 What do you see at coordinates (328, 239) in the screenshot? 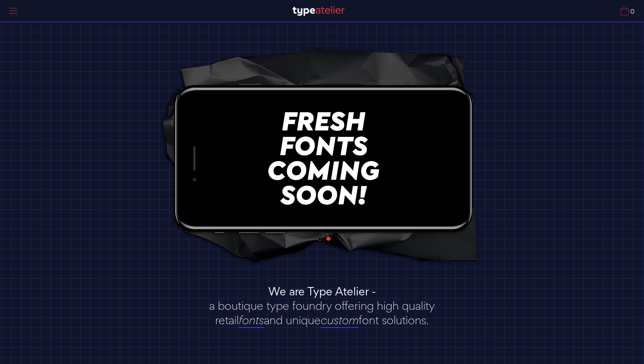
I see `a: 2` at bounding box center [328, 239].